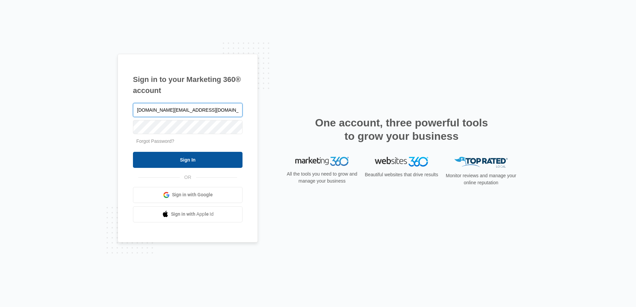 The width and height of the screenshot is (636, 307). I want to click on a: Sign in with Apple Id, so click(188, 214).